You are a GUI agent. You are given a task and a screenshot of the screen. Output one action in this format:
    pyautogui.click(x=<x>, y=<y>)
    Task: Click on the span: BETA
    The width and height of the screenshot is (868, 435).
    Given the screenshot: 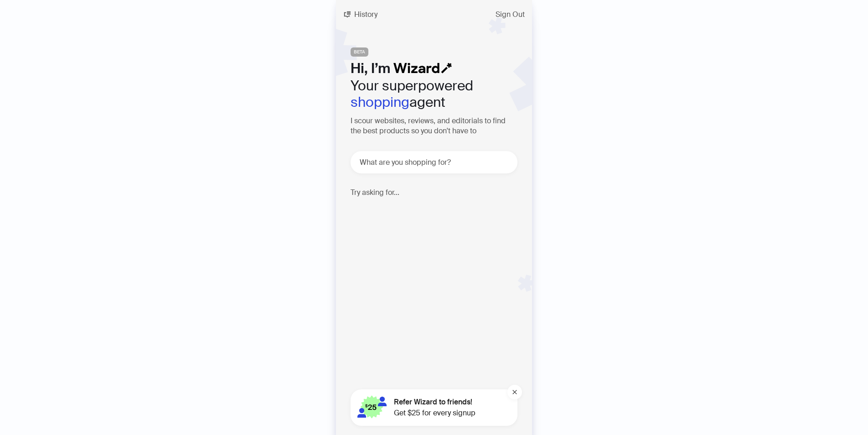 What is the action you would take?
    pyautogui.click(x=359, y=52)
    